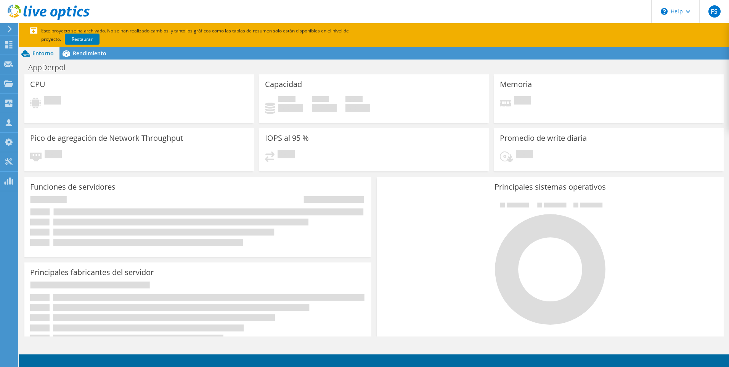 The width and height of the screenshot is (729, 367). What do you see at coordinates (320, 100) in the screenshot?
I see `span: Libre` at bounding box center [320, 100].